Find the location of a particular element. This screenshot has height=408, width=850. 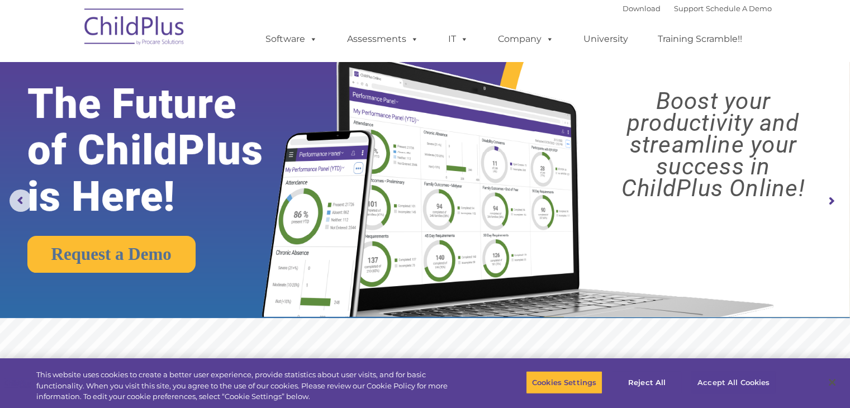

button: Accept All Cookies is located at coordinates (733, 382).